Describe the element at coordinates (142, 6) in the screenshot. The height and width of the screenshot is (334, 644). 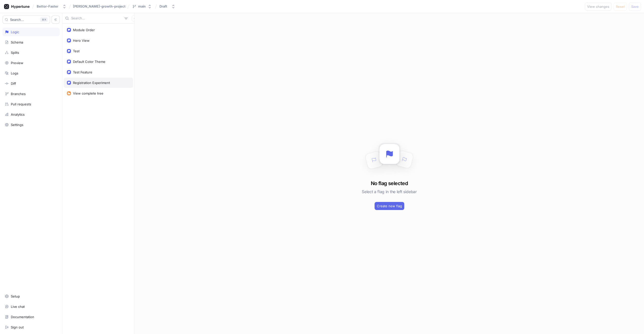
I see `button: main` at that location.